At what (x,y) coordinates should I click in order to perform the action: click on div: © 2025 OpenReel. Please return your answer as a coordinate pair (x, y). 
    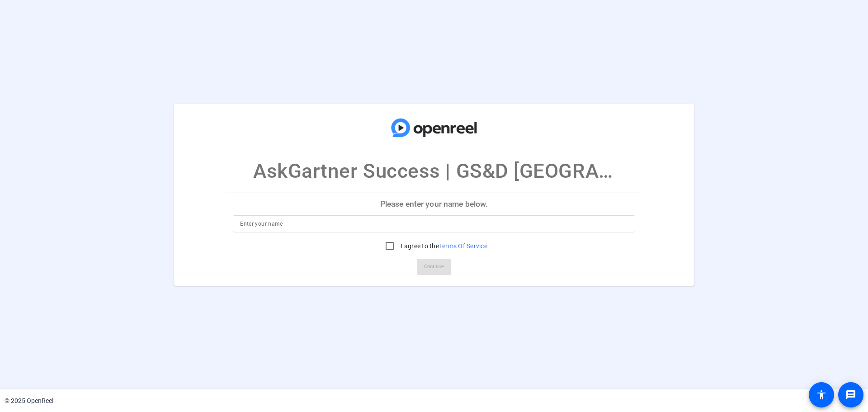
    Looking at the image, I should click on (29, 401).